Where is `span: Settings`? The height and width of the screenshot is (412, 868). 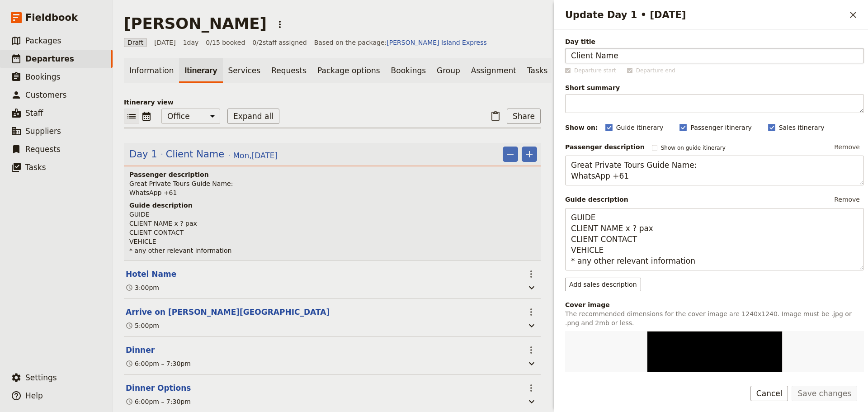 span: Settings is located at coordinates (41, 378).